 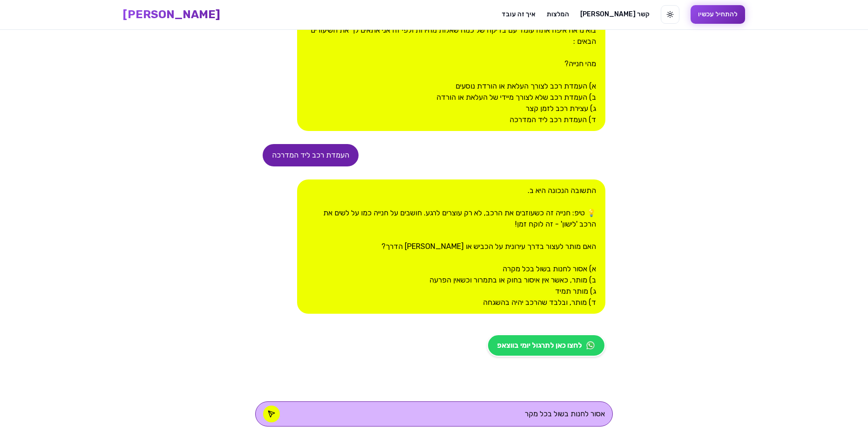 What do you see at coordinates (717, 15) in the screenshot?
I see `button: להתחיל עכשיו` at bounding box center [717, 15].